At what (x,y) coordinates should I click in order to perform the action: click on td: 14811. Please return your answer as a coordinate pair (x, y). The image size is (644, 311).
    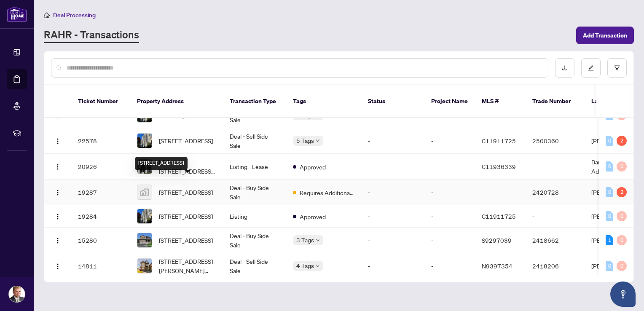
    Looking at the image, I should click on (101, 266).